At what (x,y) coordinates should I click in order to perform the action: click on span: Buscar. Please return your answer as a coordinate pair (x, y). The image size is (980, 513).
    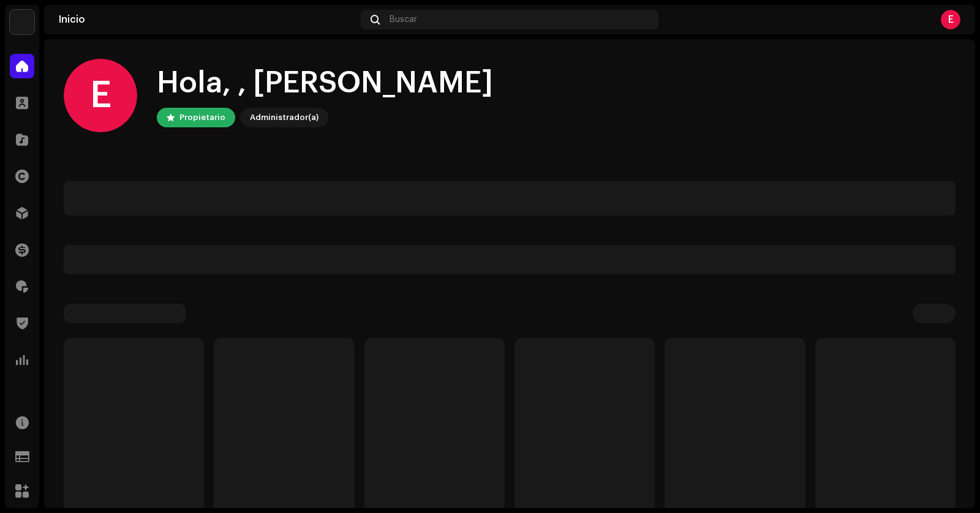
    Looking at the image, I should click on (403, 20).